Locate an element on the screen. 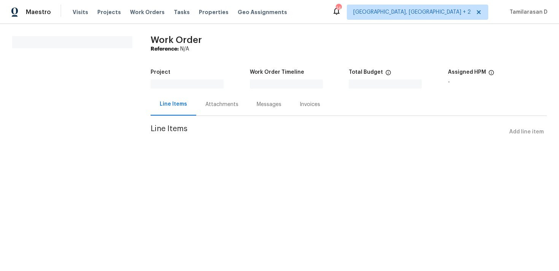 The width and height of the screenshot is (559, 271). h5: Total Budget is located at coordinates (366, 72).